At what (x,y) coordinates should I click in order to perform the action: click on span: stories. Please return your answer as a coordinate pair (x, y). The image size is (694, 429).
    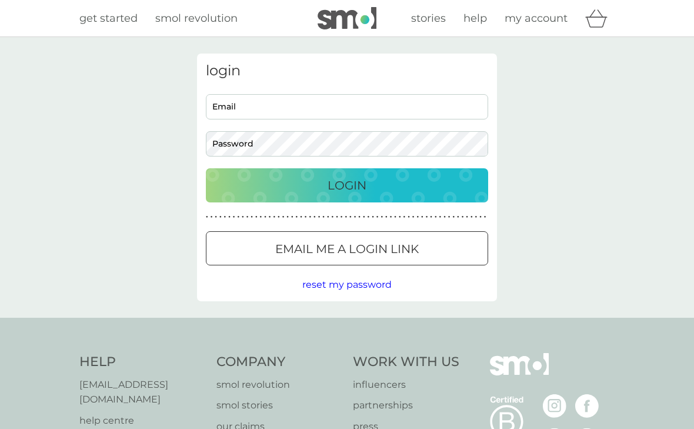
    Looking at the image, I should click on (428, 18).